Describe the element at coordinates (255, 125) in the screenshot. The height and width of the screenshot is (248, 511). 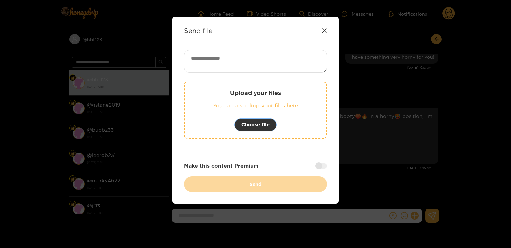
I see `button: Choose file` at that location.